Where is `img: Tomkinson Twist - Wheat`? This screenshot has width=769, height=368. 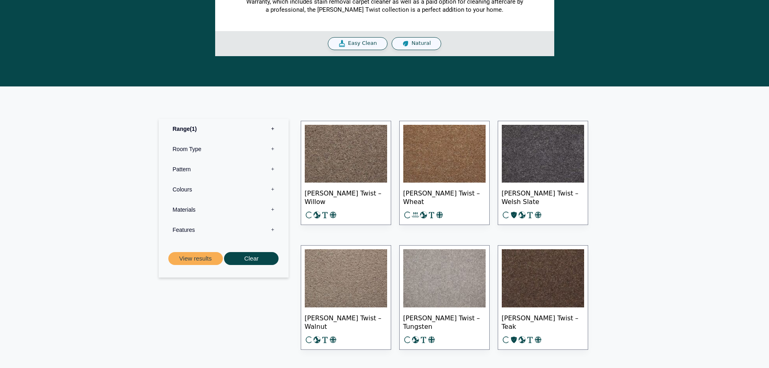
img: Tomkinson Twist - Wheat is located at coordinates (444, 154).